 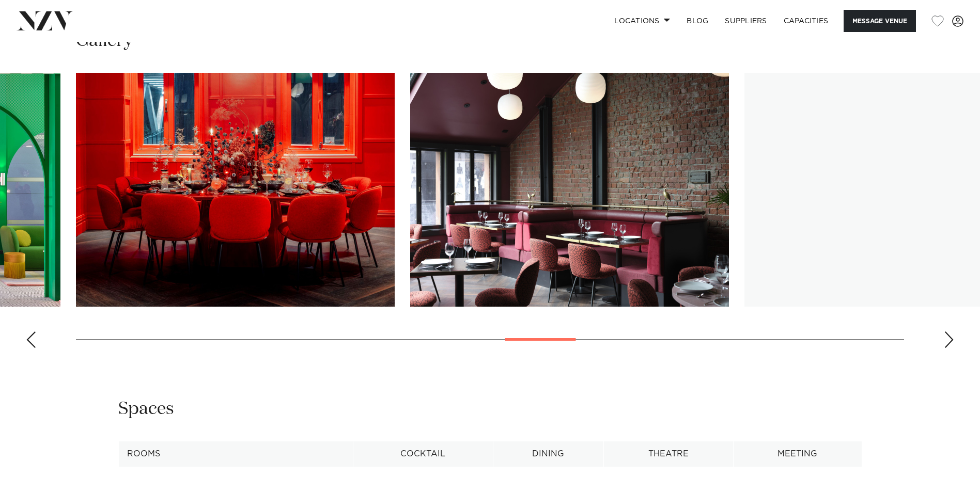 What do you see at coordinates (669, 454) in the screenshot?
I see `th: Theatre` at bounding box center [669, 454].